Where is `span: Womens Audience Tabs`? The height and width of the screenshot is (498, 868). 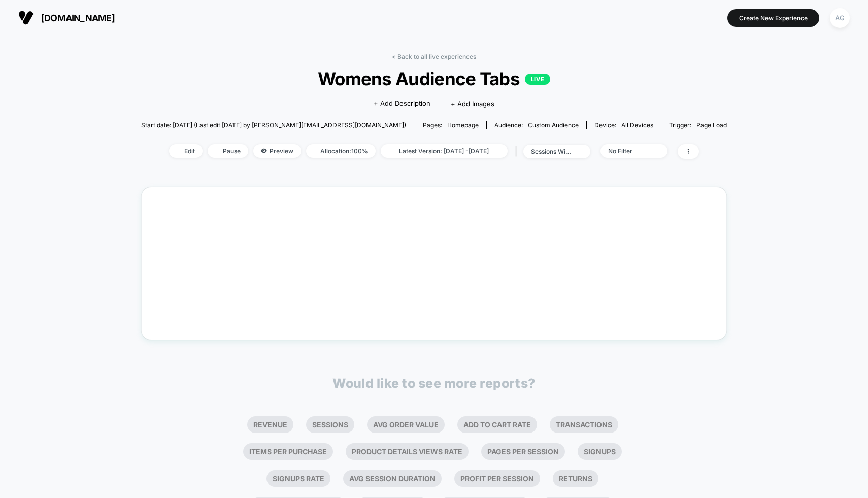 span: Womens Audience Tabs is located at coordinates (433, 79).